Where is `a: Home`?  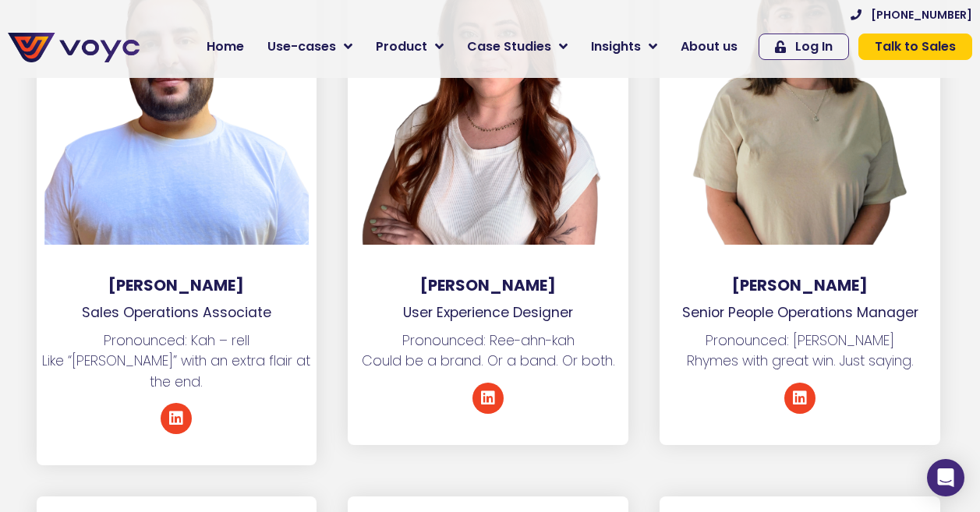
a: Home is located at coordinates (226, 47).